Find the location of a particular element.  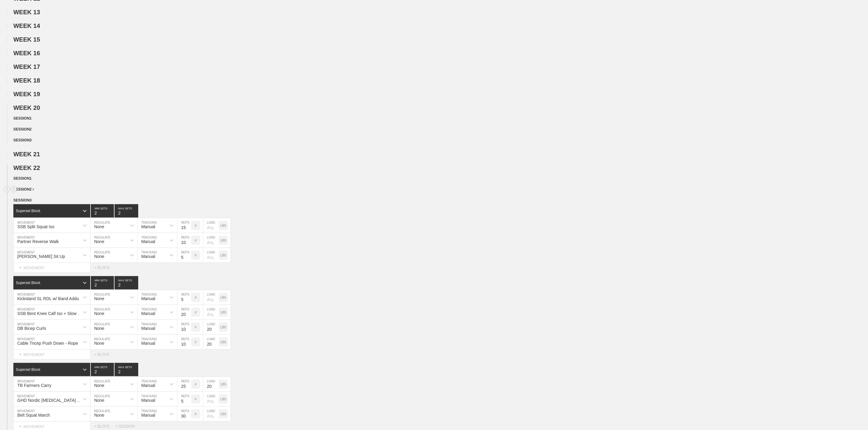

div: DB Bicep Curls is located at coordinates (31, 328).